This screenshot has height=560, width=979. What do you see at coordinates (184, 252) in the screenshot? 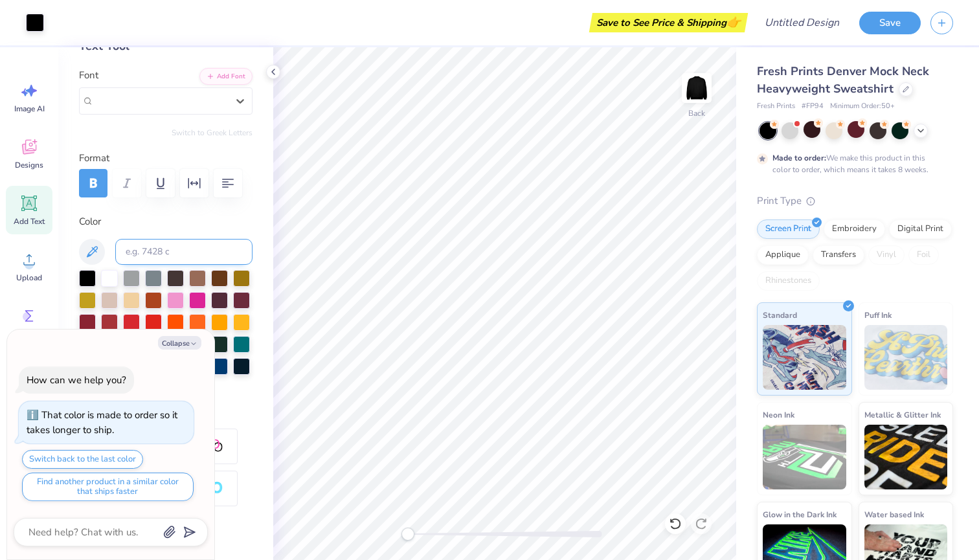
I see `input: e.g. 7428 c` at bounding box center [184, 252].